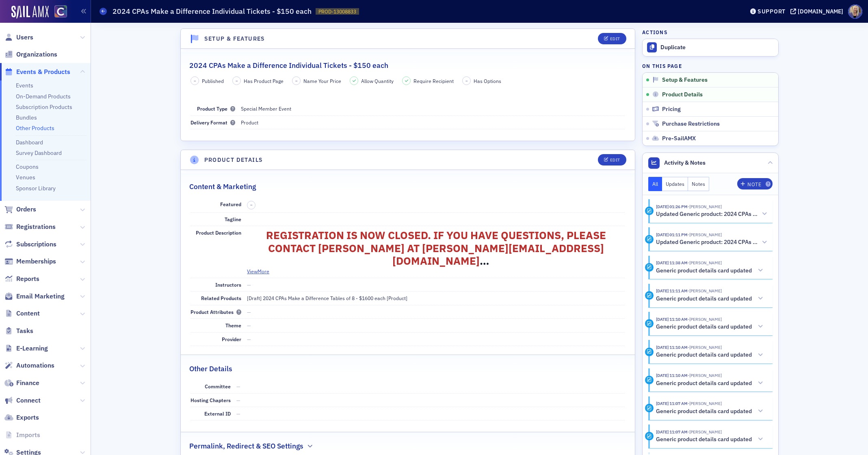 The width and height of the screenshot is (868, 455). Describe the element at coordinates (30, 12) in the screenshot. I see `a: SailAMX` at that location.